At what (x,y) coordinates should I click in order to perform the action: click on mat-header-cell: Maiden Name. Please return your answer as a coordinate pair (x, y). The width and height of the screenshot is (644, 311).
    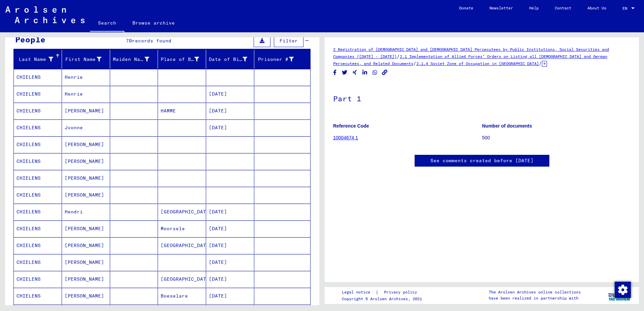
    Looking at the image, I should click on (134, 59).